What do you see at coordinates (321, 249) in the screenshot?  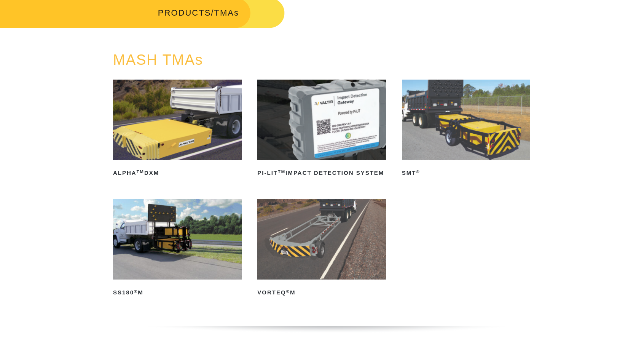 I see `a: VORTEQ®M` at bounding box center [321, 249].